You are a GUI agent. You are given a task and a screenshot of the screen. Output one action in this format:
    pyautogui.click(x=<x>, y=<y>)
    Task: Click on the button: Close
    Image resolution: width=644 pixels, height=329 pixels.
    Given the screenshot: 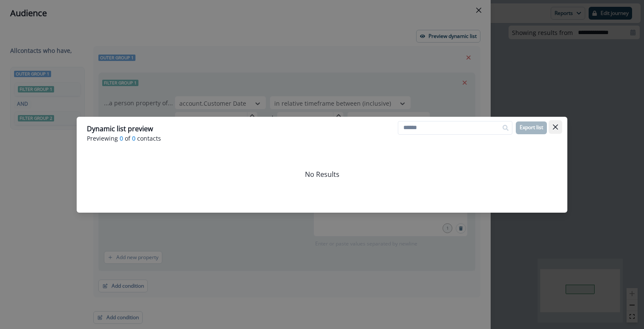 What is the action you would take?
    pyautogui.click(x=555, y=127)
    